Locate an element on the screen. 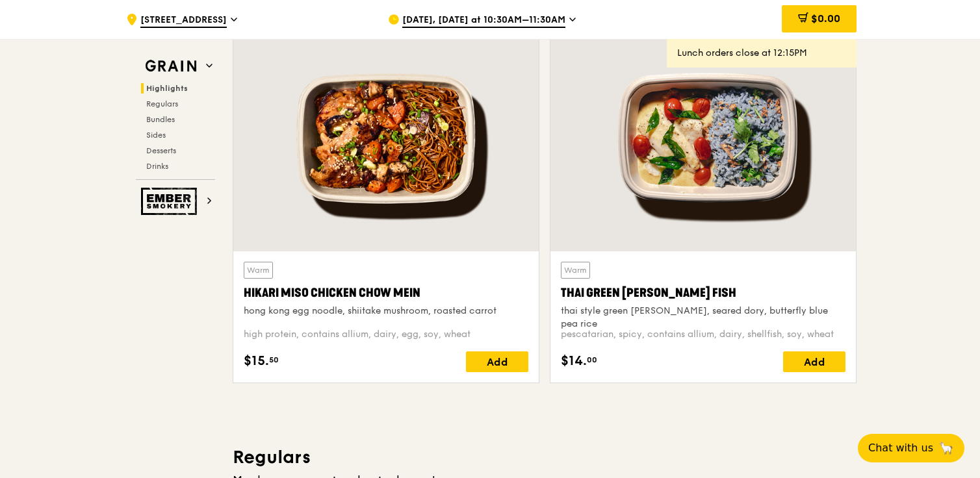  div: Hikari Miso Chicken Chow Mein is located at coordinates (386, 293).